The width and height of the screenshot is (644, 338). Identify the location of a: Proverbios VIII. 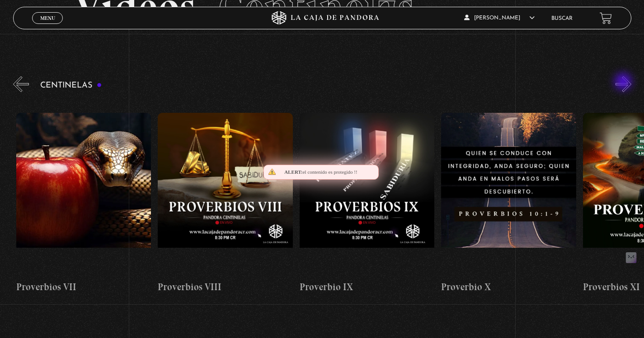
(225, 203).